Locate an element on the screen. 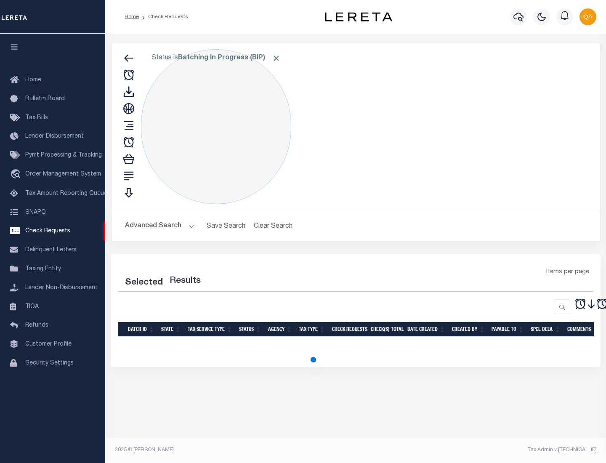 This screenshot has height=463, width=606. th: Tax Type is located at coordinates (312, 329).